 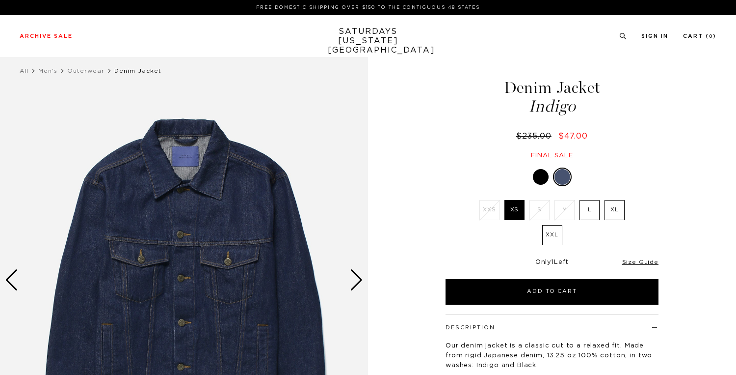 I want to click on a: Men's, so click(x=48, y=71).